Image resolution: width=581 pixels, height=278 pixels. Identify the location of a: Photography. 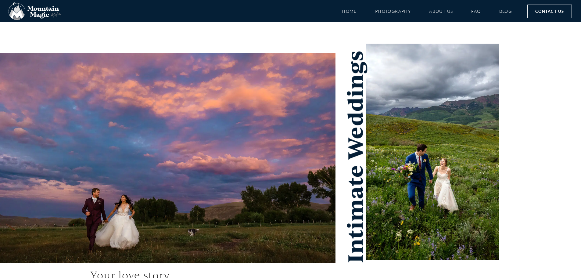
(393, 11).